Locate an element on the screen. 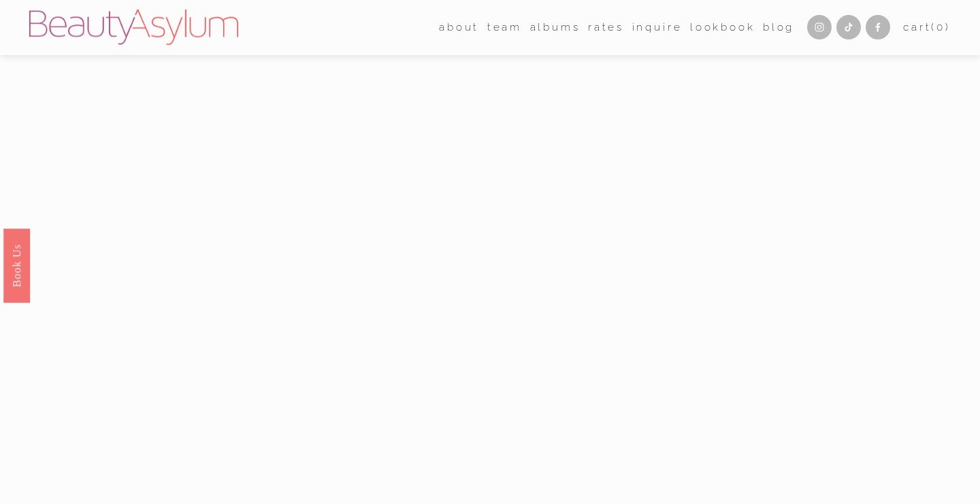 The image size is (980, 504). span: 0 is located at coordinates (941, 27).